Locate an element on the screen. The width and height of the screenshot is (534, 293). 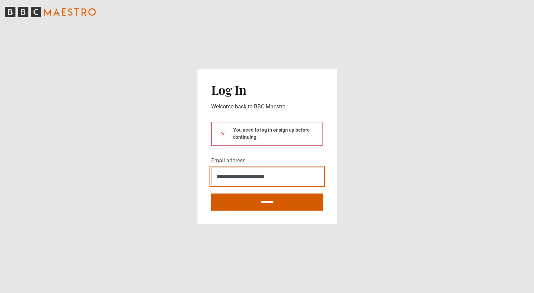
a: BBC Maestro is located at coordinates (50, 12).